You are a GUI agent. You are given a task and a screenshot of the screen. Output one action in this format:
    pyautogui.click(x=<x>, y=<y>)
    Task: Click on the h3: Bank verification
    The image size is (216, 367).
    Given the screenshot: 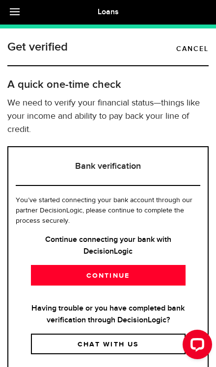 What is the action you would take?
    pyautogui.click(x=108, y=166)
    